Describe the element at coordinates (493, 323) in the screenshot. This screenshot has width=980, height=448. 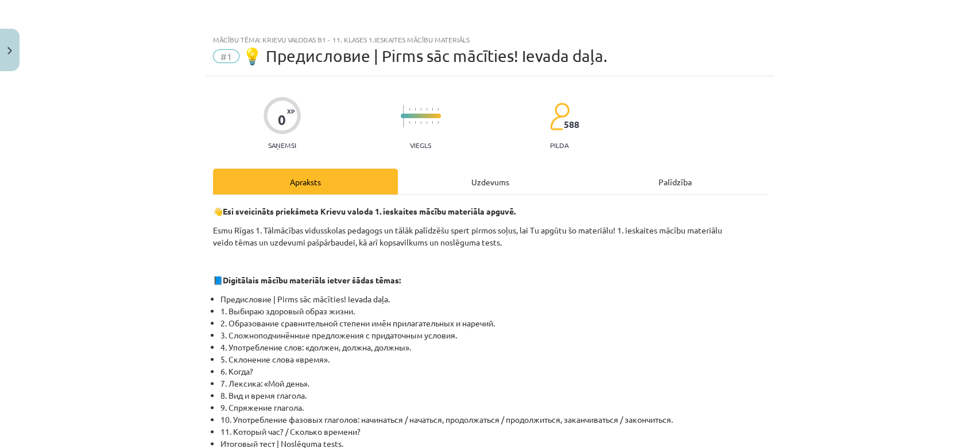
I see `li: 2. Образование сравнительной степени имён прилагательных и наречий.` at that location.